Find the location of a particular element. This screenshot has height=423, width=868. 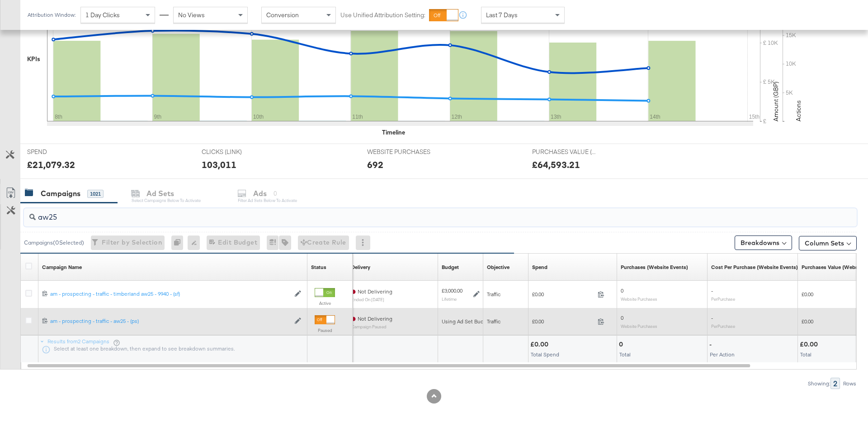

a: am - prospecting - traffic - timberland aw25 - 9940 - (sf) is located at coordinates (170, 294).